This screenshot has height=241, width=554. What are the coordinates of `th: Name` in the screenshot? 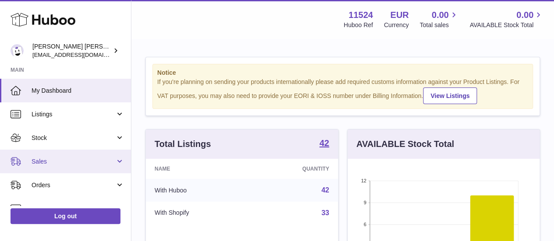 It's located at (197, 169).